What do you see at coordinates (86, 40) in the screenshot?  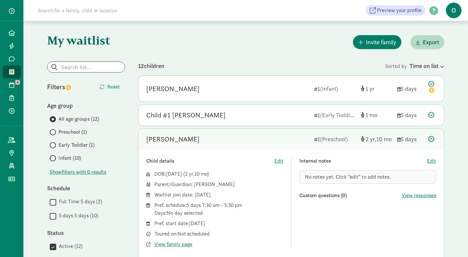 I see `h1: My waitlist` at bounding box center [86, 40].